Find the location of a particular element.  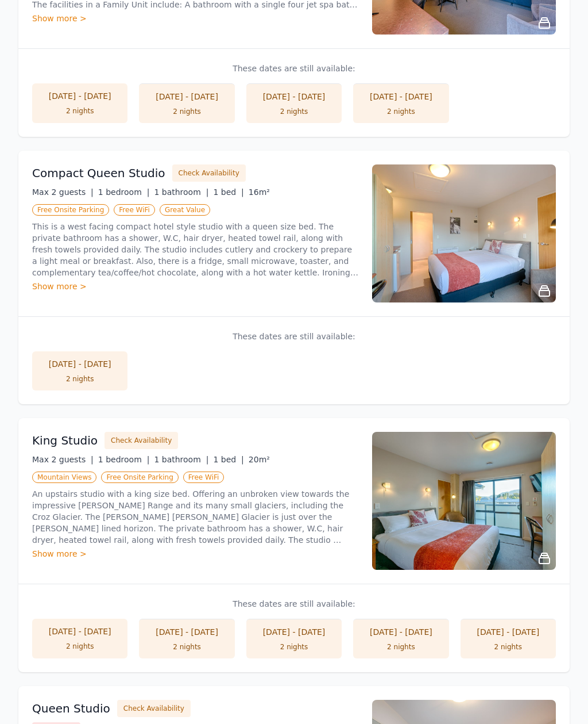

p: An upstairs studio with a king size bed. Offering an unbroken view towards the impressive [PERSON... is located at coordinates (195, 517).